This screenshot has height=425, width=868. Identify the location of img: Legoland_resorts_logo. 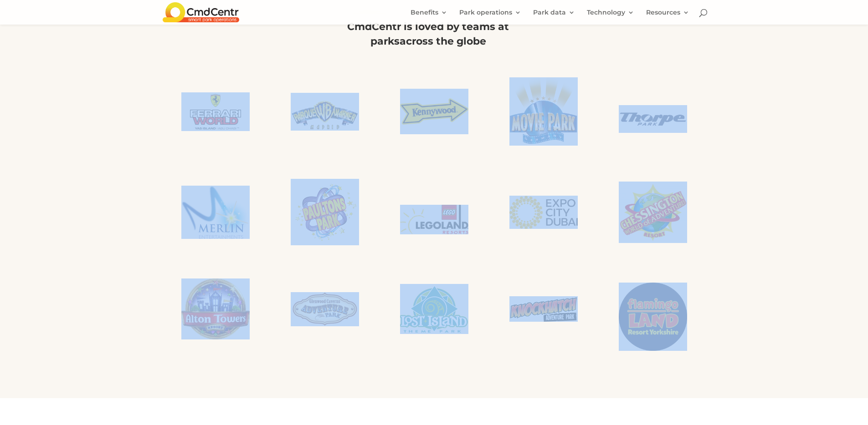
(434, 220).